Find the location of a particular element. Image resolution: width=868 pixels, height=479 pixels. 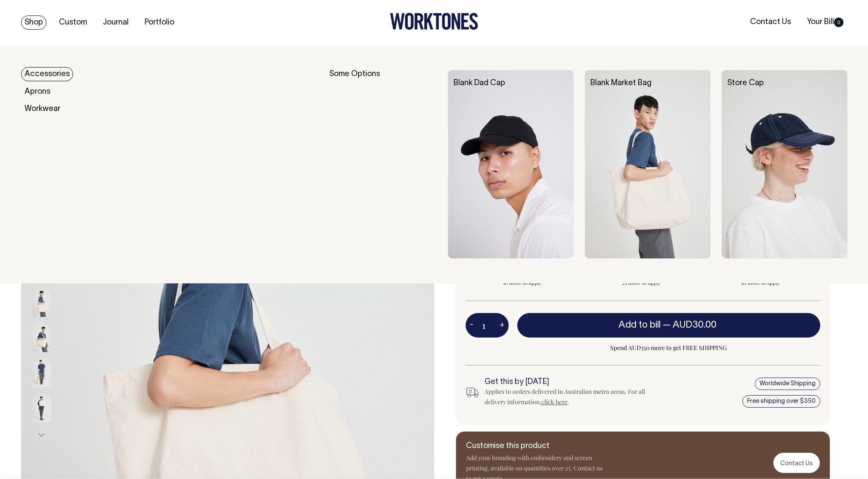

a: Portfolio is located at coordinates (159, 22).